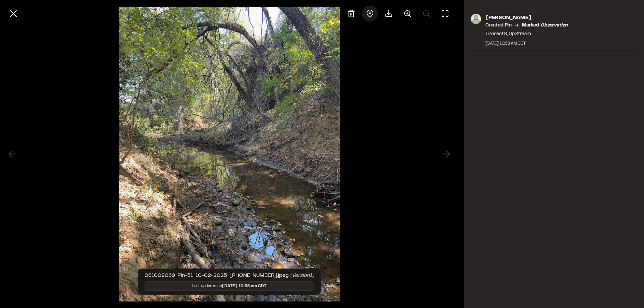  I want to click on div: View pin on map, so click(370, 14).